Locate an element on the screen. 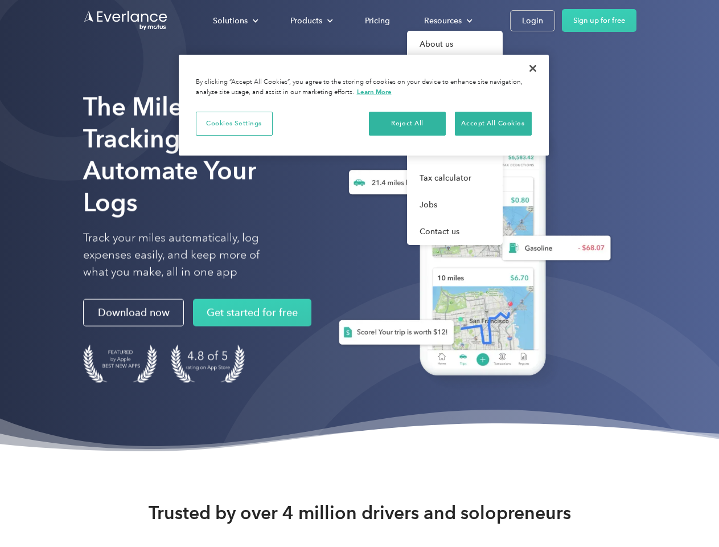 The width and height of the screenshot is (719, 547). a: About us is located at coordinates (455, 44).